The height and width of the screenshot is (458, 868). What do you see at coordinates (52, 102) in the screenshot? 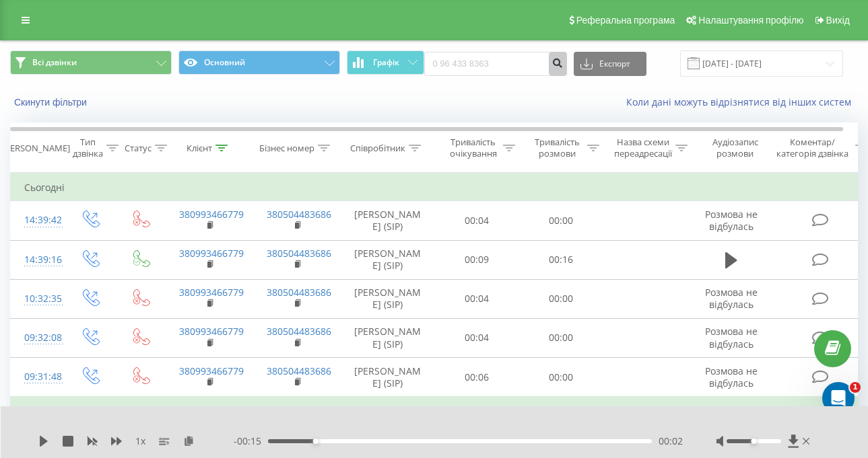
I see `button: Скинути фільтри` at bounding box center [52, 102].